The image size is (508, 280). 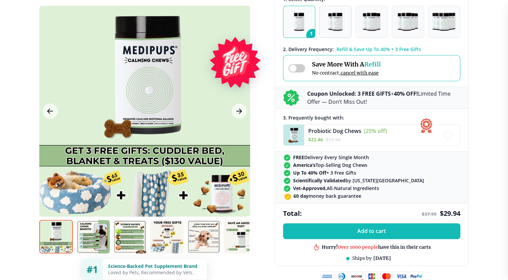 What do you see at coordinates (316, 139) in the screenshot?
I see `span: $ 22.46` at bounding box center [316, 139].